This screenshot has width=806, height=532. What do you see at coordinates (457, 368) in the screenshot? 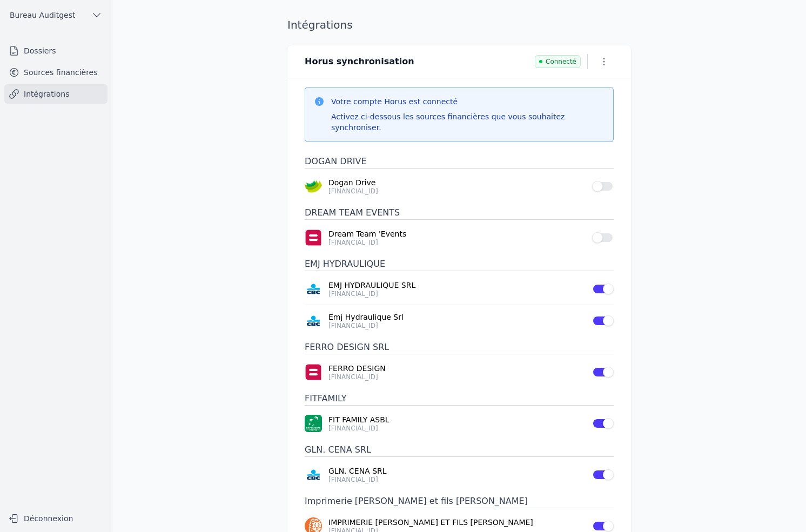
I see `a: FERRO DESIGN` at bounding box center [457, 368].